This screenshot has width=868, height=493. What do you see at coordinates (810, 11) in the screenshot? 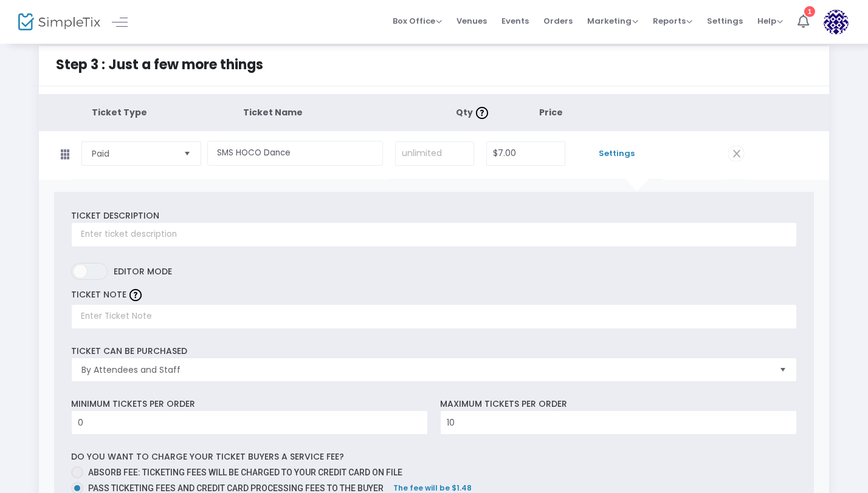
I see `div: 1` at bounding box center [810, 11].